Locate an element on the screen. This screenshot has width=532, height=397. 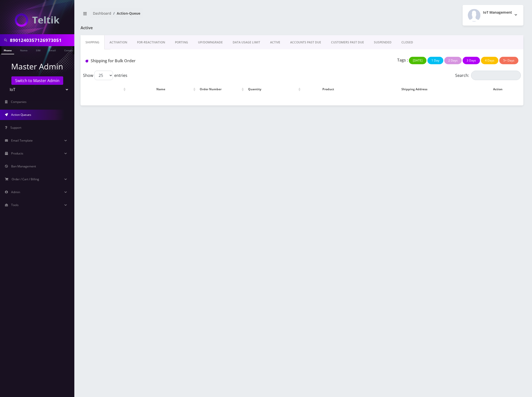
a: SUSPENDED is located at coordinates (383, 43).